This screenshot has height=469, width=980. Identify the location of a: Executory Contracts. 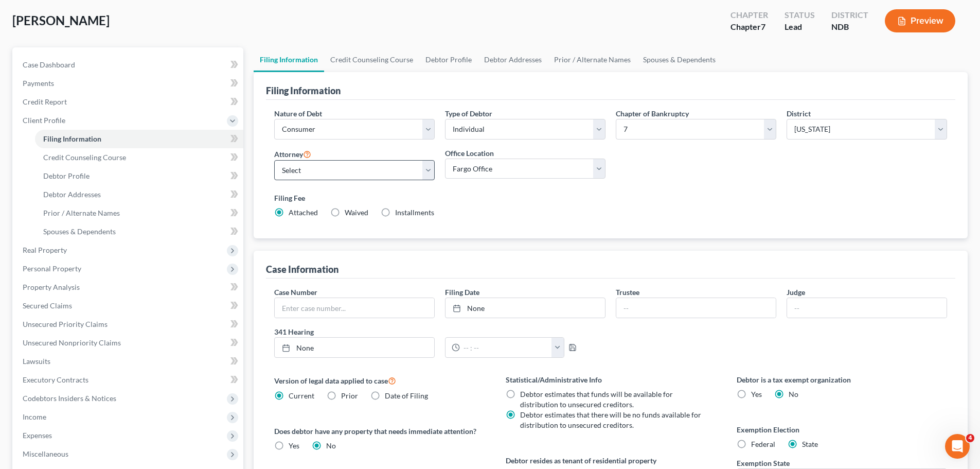
(129, 380).